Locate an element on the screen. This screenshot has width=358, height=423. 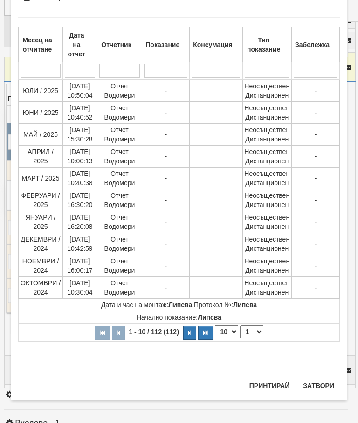
button: Първа страница is located at coordinates (102, 333).